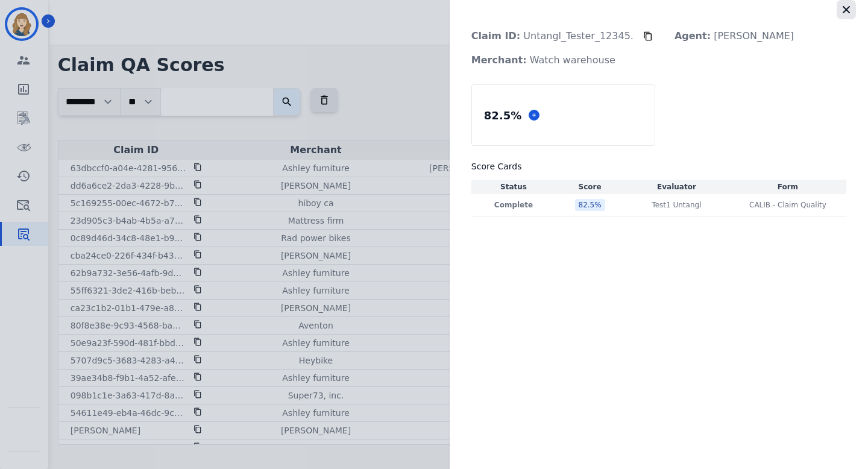 Image resolution: width=868 pixels, height=469 pixels. I want to click on p: Untangl_Tester_12345., so click(552, 36).